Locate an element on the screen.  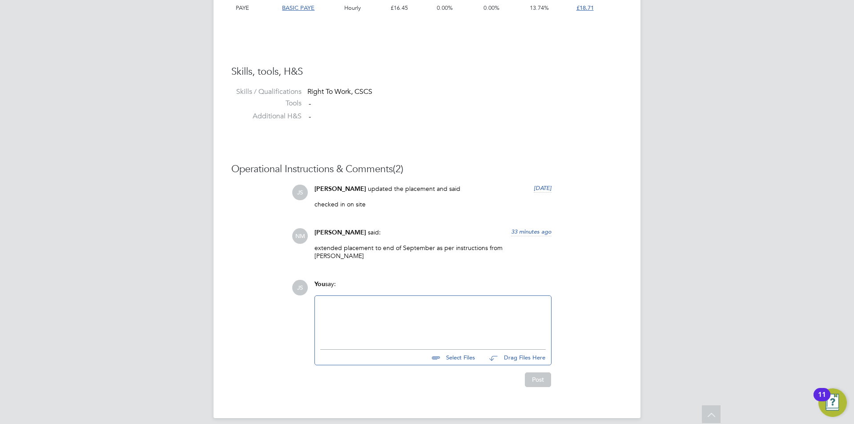
div: Right To Work, CSCS is located at coordinates (465, 92).